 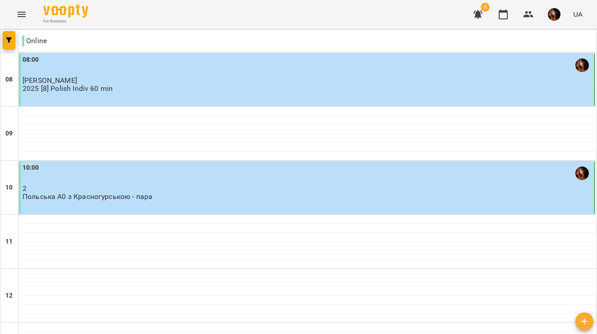 I want to click on button: Menu, so click(x=22, y=14).